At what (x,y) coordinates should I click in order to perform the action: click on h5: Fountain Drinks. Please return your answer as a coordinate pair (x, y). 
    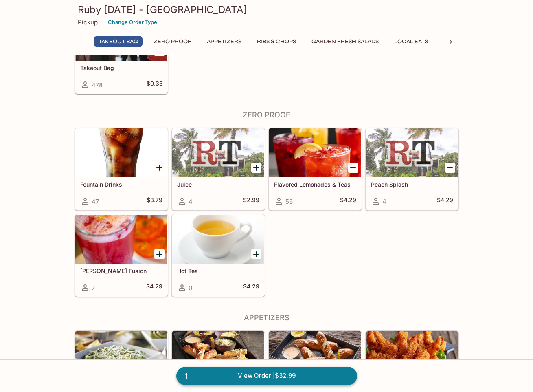
    Looking at the image, I should click on (121, 184).